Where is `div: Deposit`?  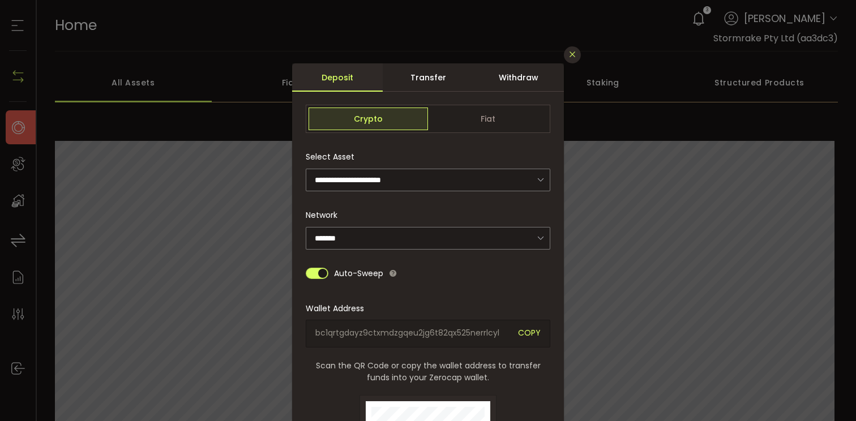 div: Deposit is located at coordinates (337, 78).